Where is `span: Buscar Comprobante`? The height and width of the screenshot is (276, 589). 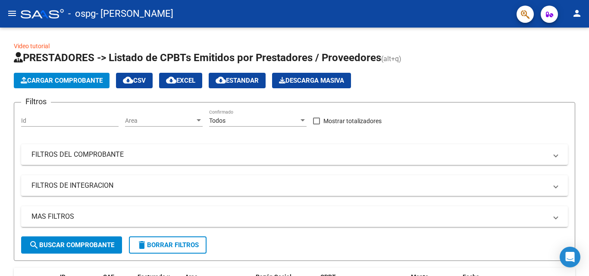 span: Buscar Comprobante is located at coordinates (72, 245).